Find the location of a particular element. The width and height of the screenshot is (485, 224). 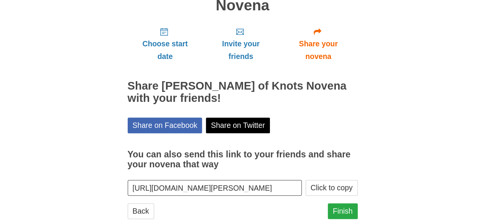

h3: You can also send this link to your friends and share your novena that way is located at coordinates (242, 159).